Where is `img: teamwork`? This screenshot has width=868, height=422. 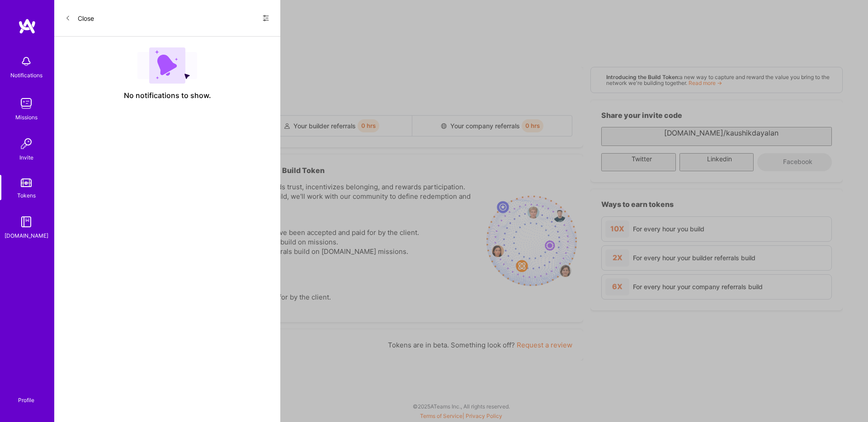 img: teamwork is located at coordinates (27, 103).